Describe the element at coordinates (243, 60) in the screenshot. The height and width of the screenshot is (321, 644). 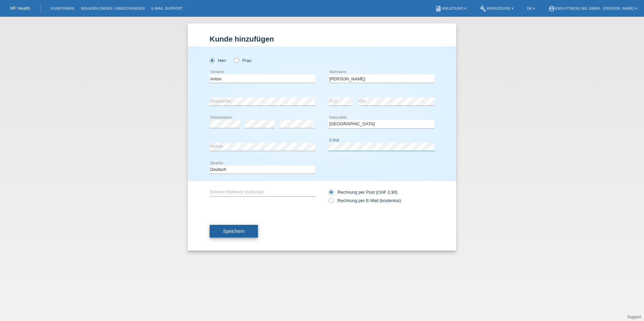
I see `label: Frau` at that location.